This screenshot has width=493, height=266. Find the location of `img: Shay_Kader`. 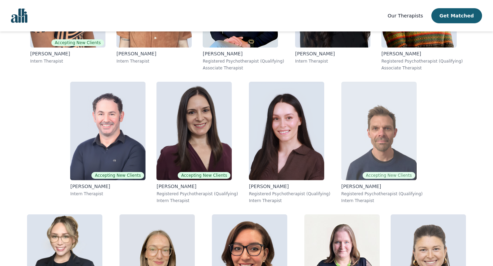

img: Shay_Kader is located at coordinates (286, 131).